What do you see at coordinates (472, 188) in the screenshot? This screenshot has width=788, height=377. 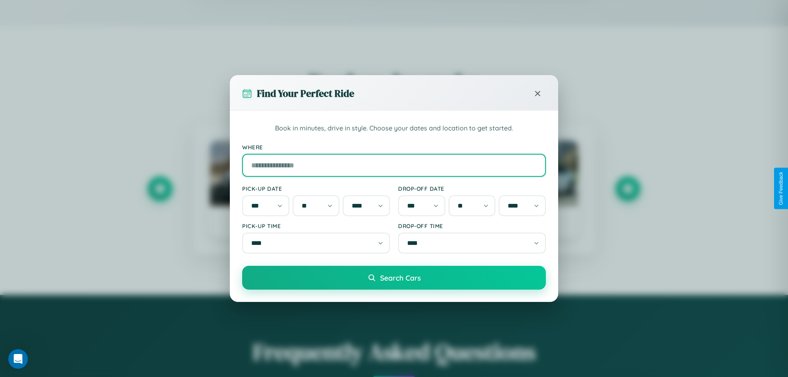 I see `label: Drop-off Date` at bounding box center [472, 188].